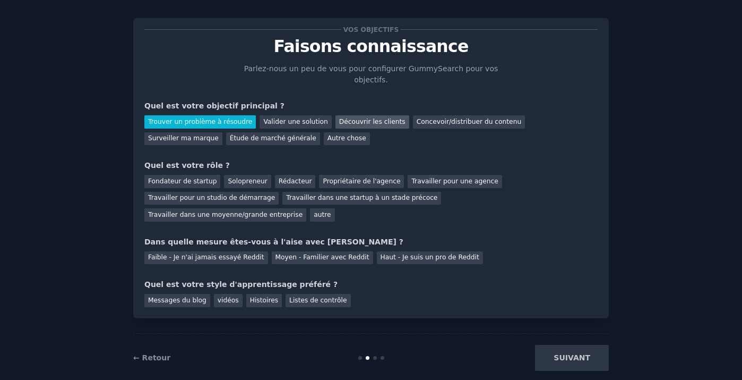  I want to click on p: Faisons connaissance, so click(371, 46).